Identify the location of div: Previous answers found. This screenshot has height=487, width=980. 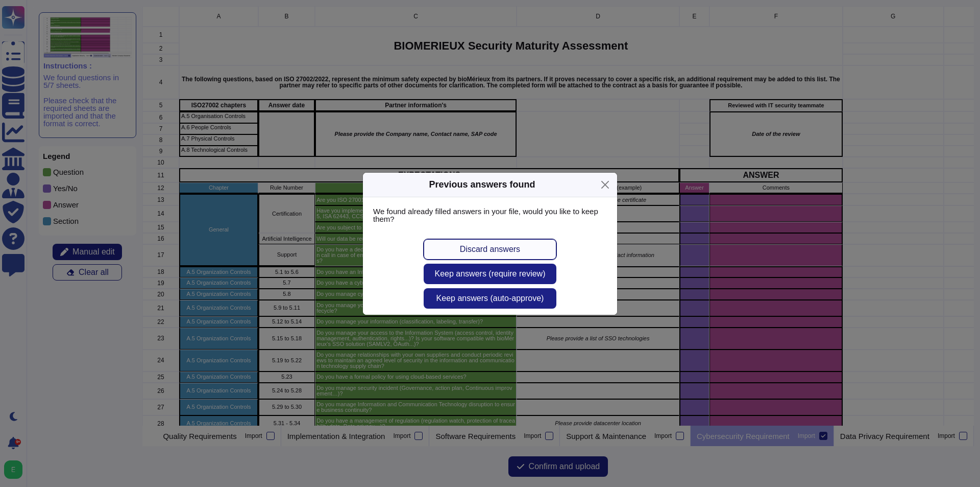
(481, 185).